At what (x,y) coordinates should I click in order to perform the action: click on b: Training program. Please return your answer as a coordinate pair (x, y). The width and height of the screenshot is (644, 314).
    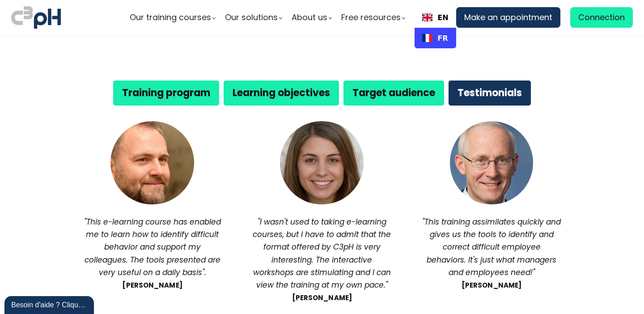
    Looking at the image, I should click on (166, 92).